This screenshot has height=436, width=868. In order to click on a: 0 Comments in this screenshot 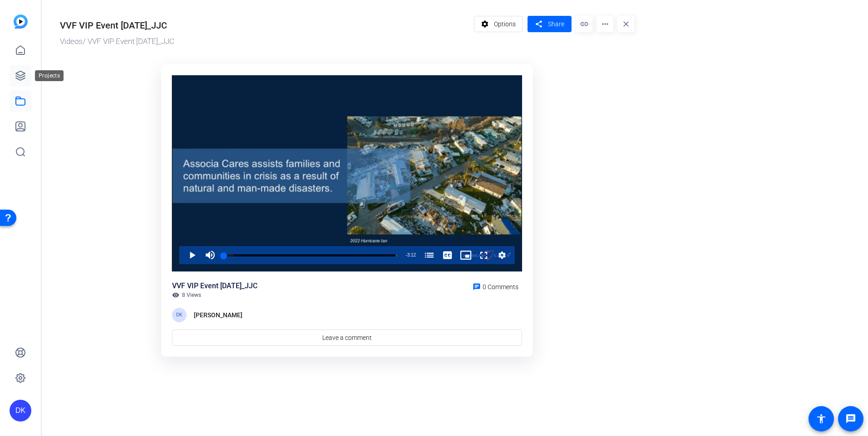, I will do `click(495, 286)`.